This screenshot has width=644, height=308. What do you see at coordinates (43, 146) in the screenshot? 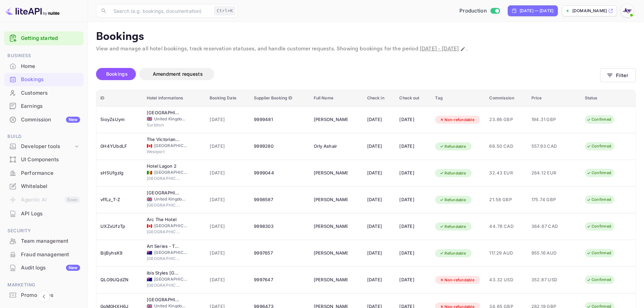
I see `div: Developer tools` at bounding box center [43, 146].